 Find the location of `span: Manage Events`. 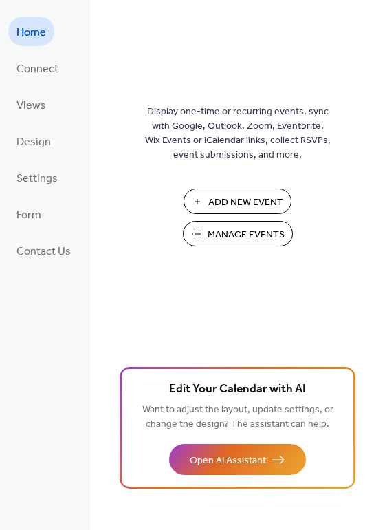

span: Manage Events is located at coordinates (246, 235).